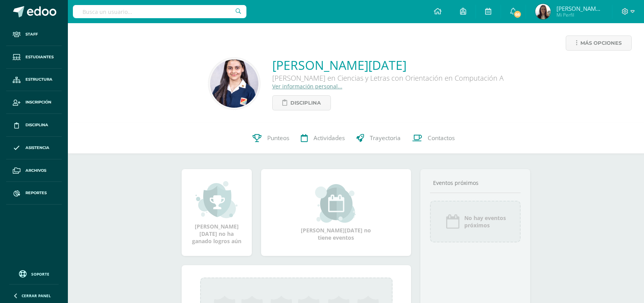 Image resolution: width=644 pixels, height=303 pixels. I want to click on img: 236591e45a775de5db1a224f46723678.png, so click(234, 83).